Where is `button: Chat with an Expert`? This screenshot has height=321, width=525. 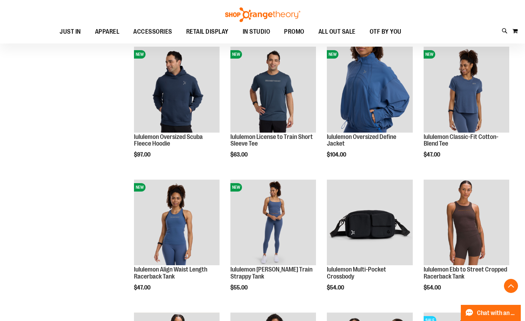
button: Chat with an Expert is located at coordinates (491, 313).